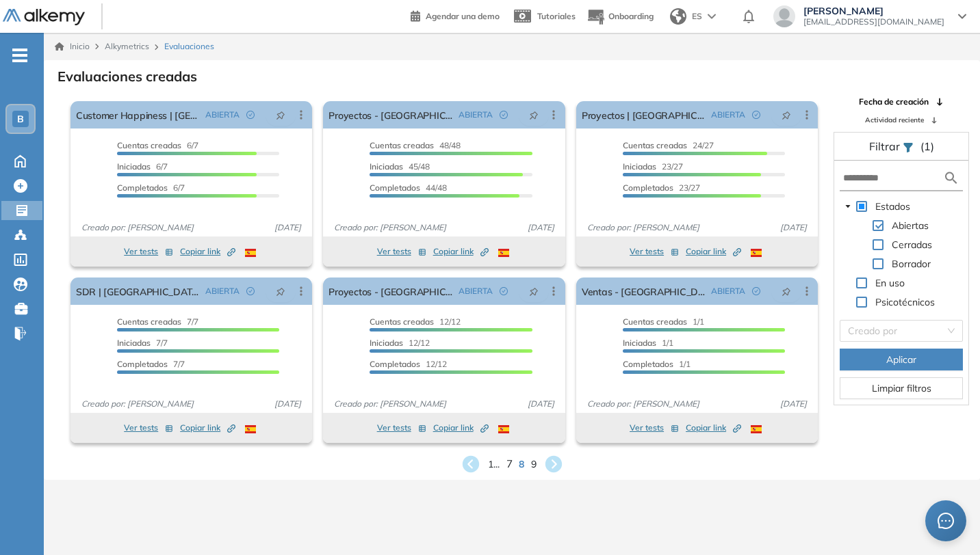 This screenshot has width=980, height=555. Describe the element at coordinates (912, 245) in the screenshot. I see `span: Cerradas` at that location.